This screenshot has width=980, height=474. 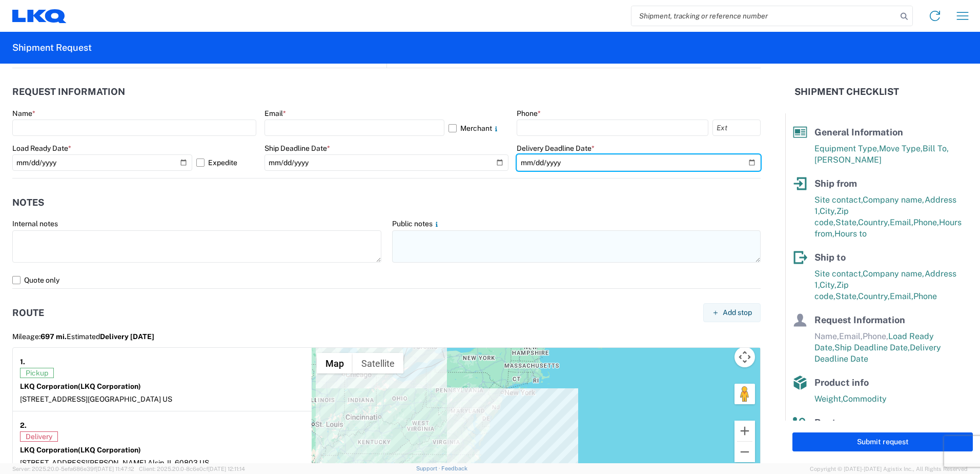 What do you see at coordinates (73, 469) in the screenshot?
I see `span: Server: 2025.20.0-5efa686e39f` at bounding box center [73, 469].